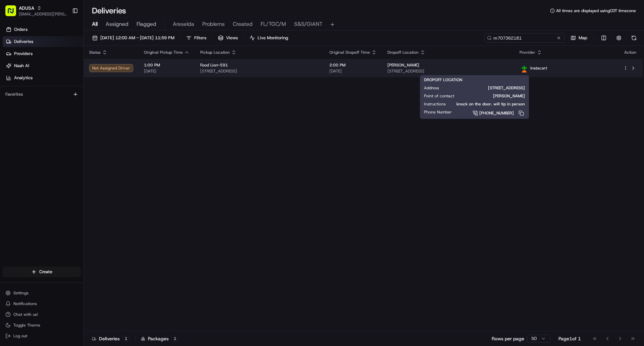 This screenshot has width=644, height=346. Describe the element at coordinates (117, 24) in the screenshot. I see `span: Assigned` at that location.